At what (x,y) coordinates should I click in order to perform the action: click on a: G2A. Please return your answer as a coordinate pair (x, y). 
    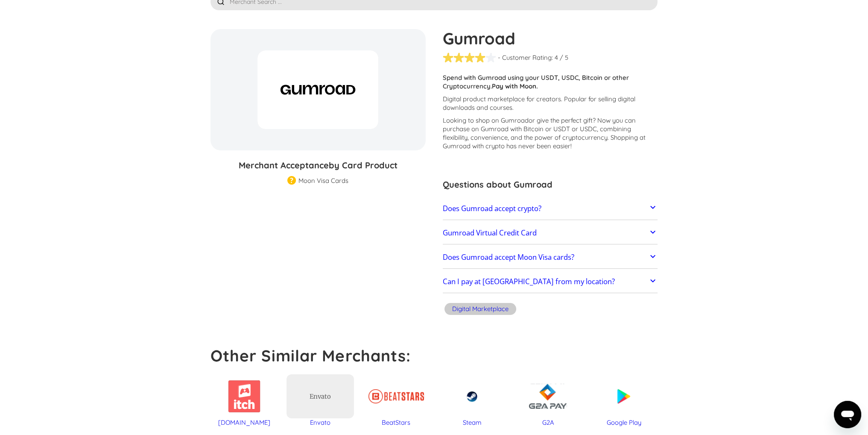
    Looking at the image, I should click on (548, 401).